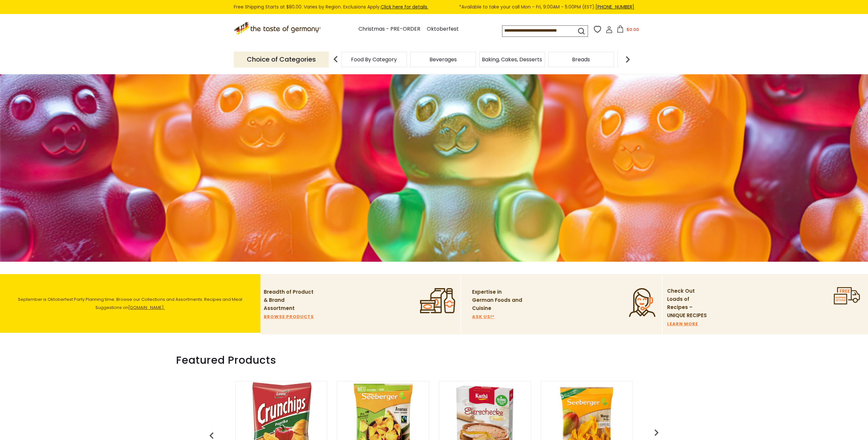 This screenshot has height=440, width=868. Describe the element at coordinates (389, 29) in the screenshot. I see `a: Christmas - PRE-ORDER` at that location.